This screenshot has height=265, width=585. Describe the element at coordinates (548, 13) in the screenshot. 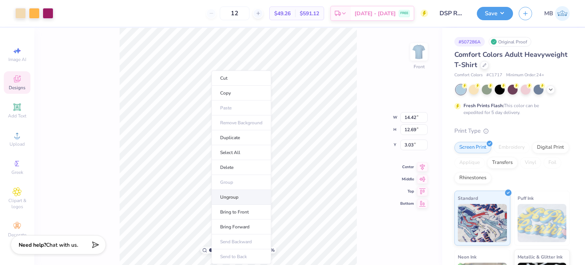

I see `span: MB` at that location.